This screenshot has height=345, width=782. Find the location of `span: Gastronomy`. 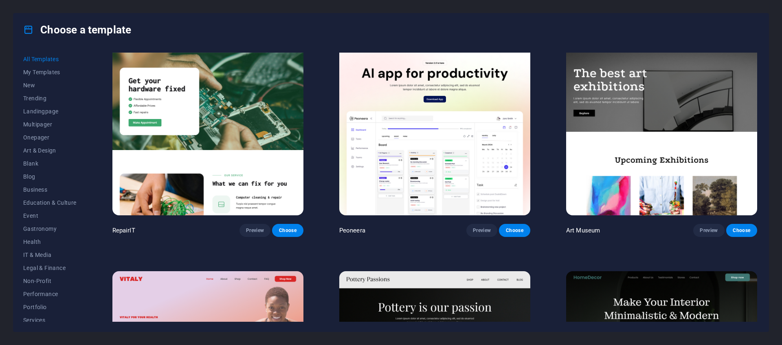

span: Gastronomy is located at coordinates (50, 229).